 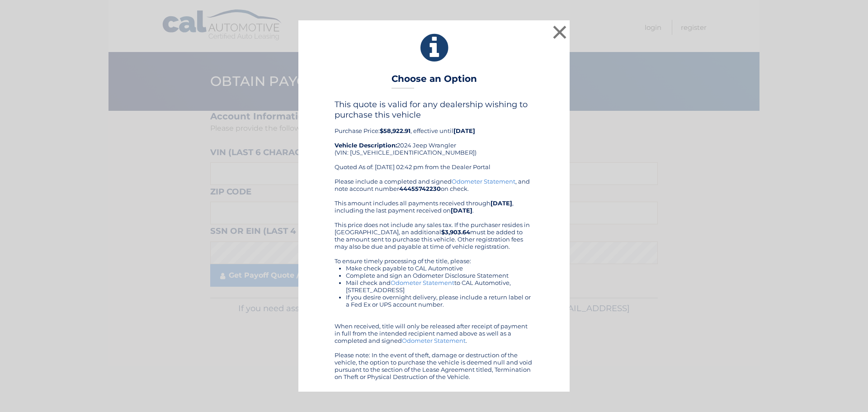 I want to click on h3: Choose an Option, so click(x=434, y=81).